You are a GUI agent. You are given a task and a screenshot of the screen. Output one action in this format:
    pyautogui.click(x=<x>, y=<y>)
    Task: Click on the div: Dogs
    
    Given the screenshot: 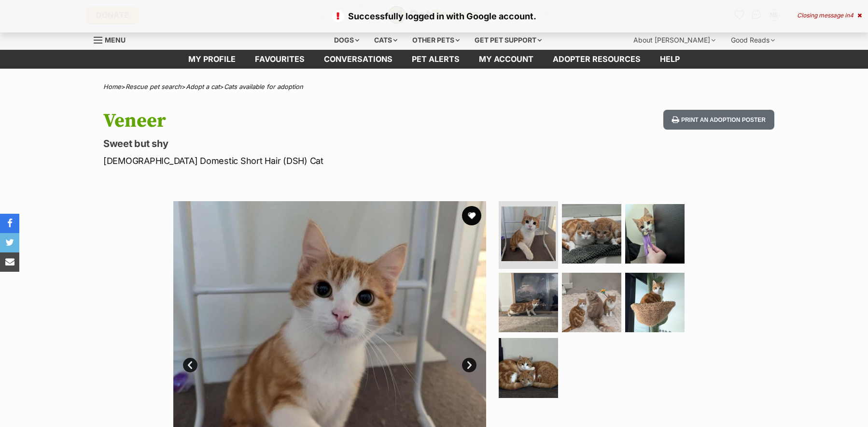 What is the action you would take?
    pyautogui.click(x=346, y=40)
    